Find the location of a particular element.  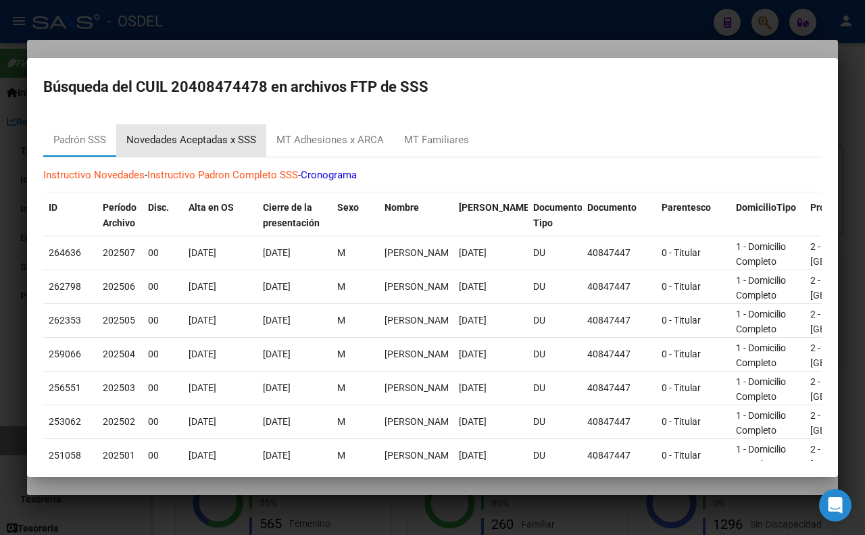

span: Nombre is located at coordinates (401, 207).